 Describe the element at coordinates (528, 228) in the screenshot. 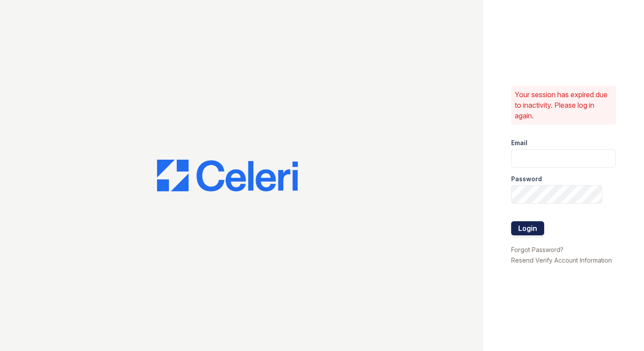

I see `button: Login` at that location.